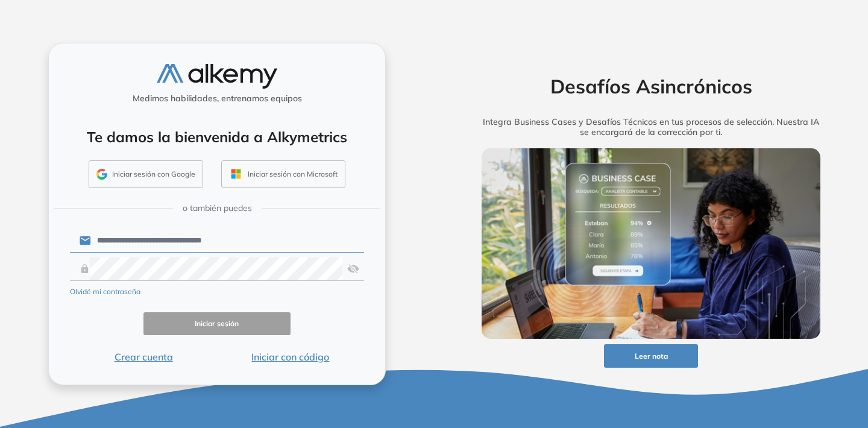 The height and width of the screenshot is (428, 868). I want to click on button: Iniciar sesión con Microsoft, so click(283, 174).